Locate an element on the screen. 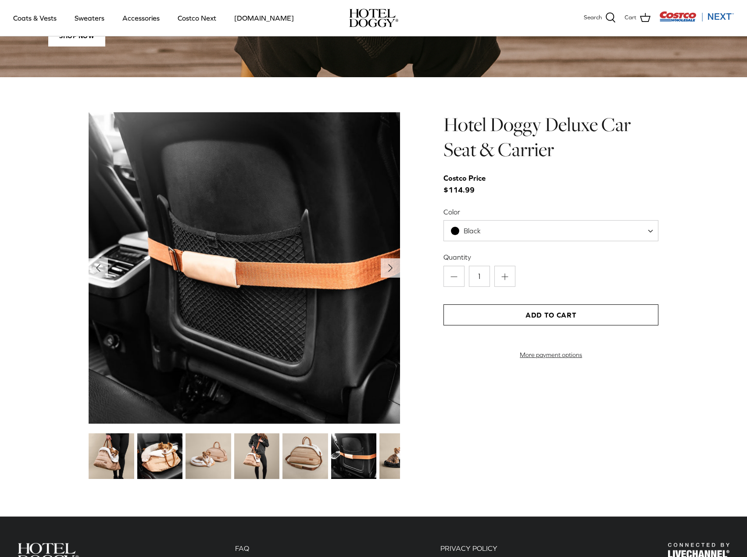  label: Quantity is located at coordinates (551, 257).